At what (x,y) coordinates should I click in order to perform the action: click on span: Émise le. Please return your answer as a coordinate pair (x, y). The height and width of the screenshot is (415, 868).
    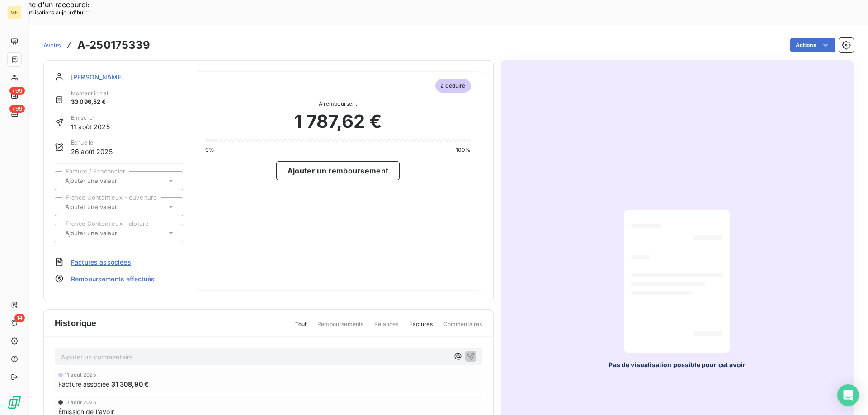
    Looking at the image, I should click on (91, 118).